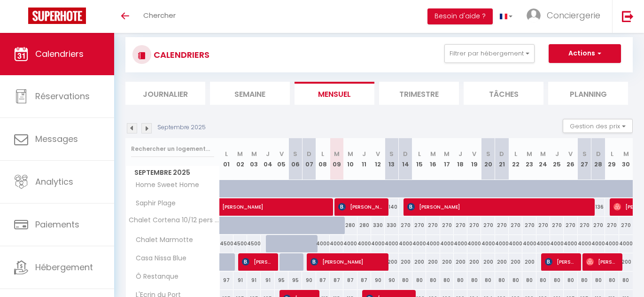  I want to click on div: 97, so click(226, 280).